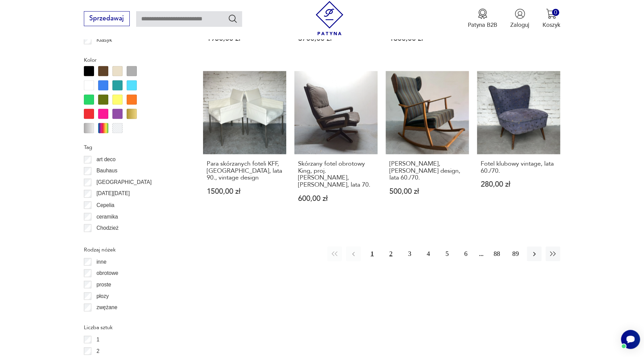  Describe the element at coordinates (245, 144) in the screenshot. I see `a: Para skórzanych foteli KFF, Niemcy, lata 90., vintage designPara skórzanych foteli KFF, [GEOGRAPH...` at that location.